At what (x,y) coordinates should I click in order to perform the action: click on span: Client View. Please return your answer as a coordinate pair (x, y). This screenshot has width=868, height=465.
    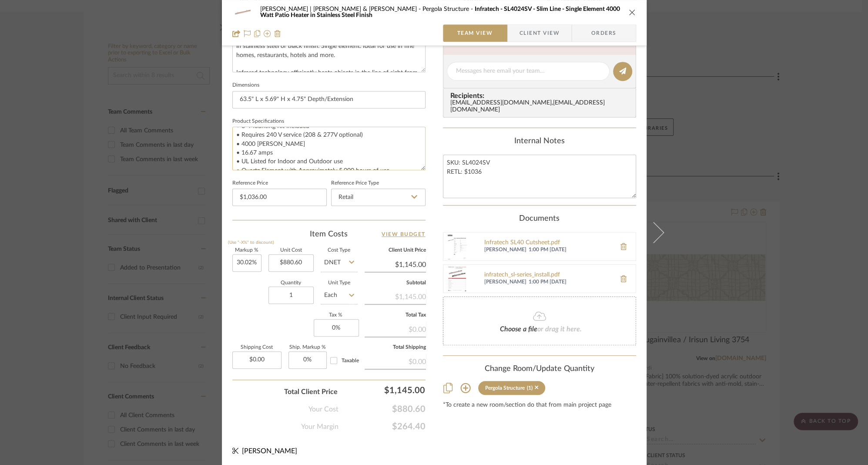
    Looking at the image, I should click on (539, 33).